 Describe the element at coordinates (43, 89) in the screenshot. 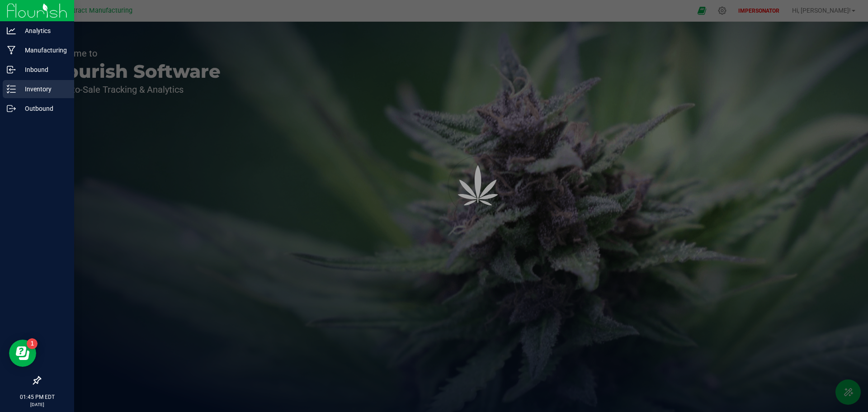

I see `p: Inventory` at that location.